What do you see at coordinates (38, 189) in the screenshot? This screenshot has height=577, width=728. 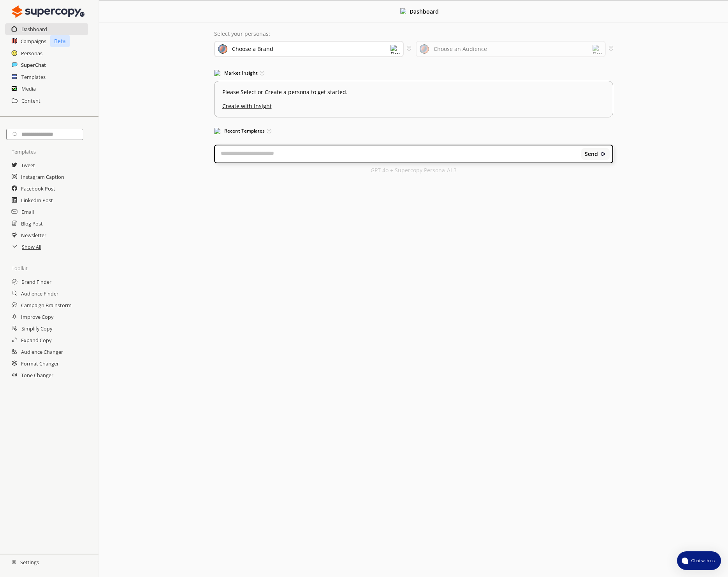 I see `h2: Facebook Post` at bounding box center [38, 189].